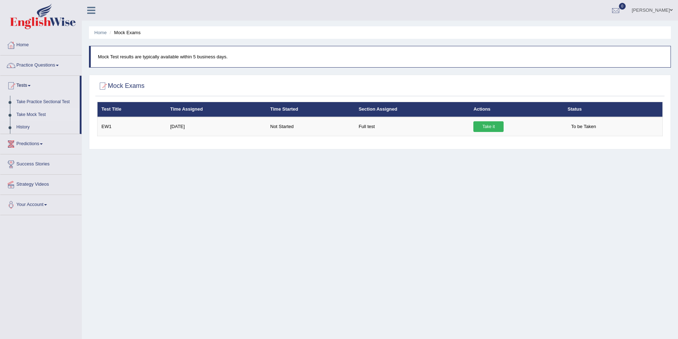 The height and width of the screenshot is (339, 678). I want to click on p: Mock Test results are typically available within 5 business days., so click(380, 57).